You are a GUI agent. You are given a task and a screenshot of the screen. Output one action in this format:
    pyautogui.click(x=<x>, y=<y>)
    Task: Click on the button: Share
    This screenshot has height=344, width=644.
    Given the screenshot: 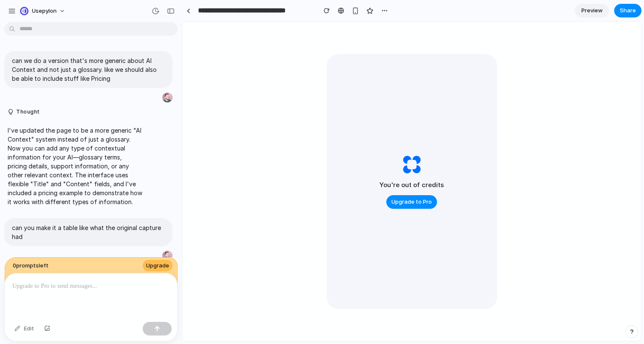 What is the action you would take?
    pyautogui.click(x=628, y=11)
    